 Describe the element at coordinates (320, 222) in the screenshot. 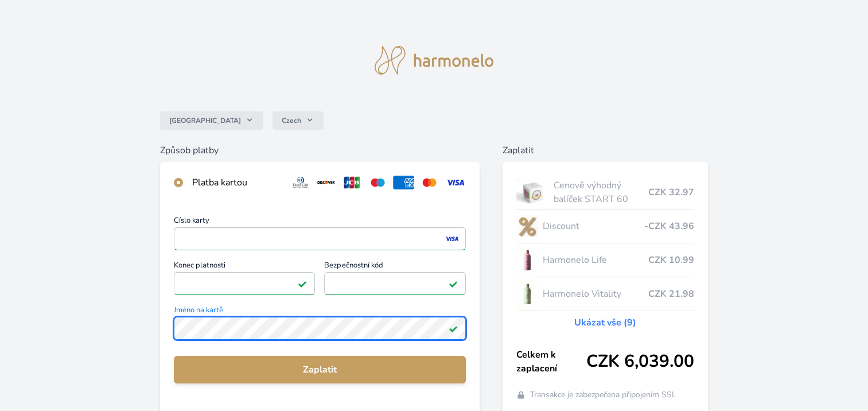

I see `span: Číslo karty` at that location.